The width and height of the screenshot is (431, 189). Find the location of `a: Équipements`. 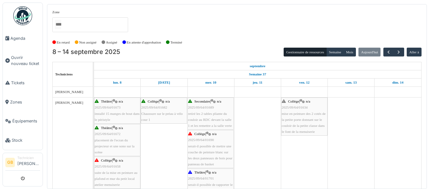

a: Équipements is located at coordinates (23, 121).